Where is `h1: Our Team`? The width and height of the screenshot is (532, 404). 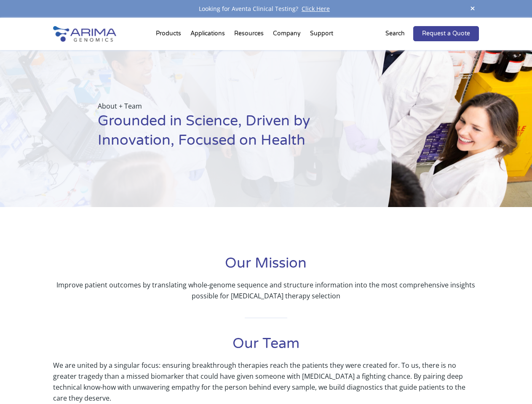
h1: Our Team is located at coordinates (265, 347).